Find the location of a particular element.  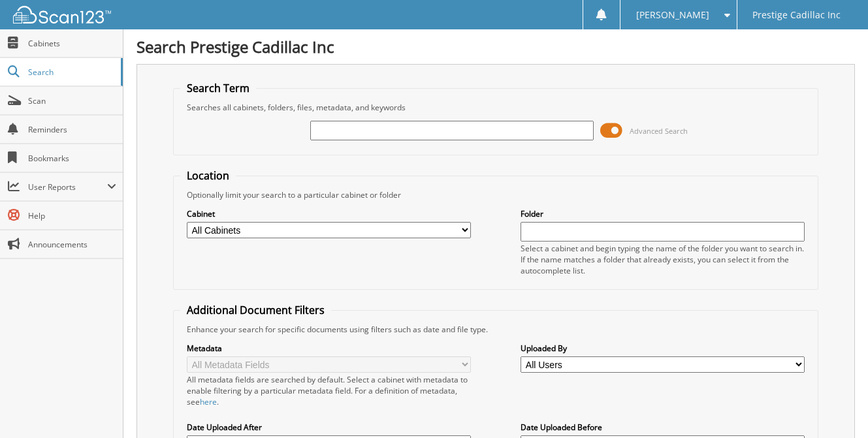

span: Cabinets is located at coordinates (72, 43).